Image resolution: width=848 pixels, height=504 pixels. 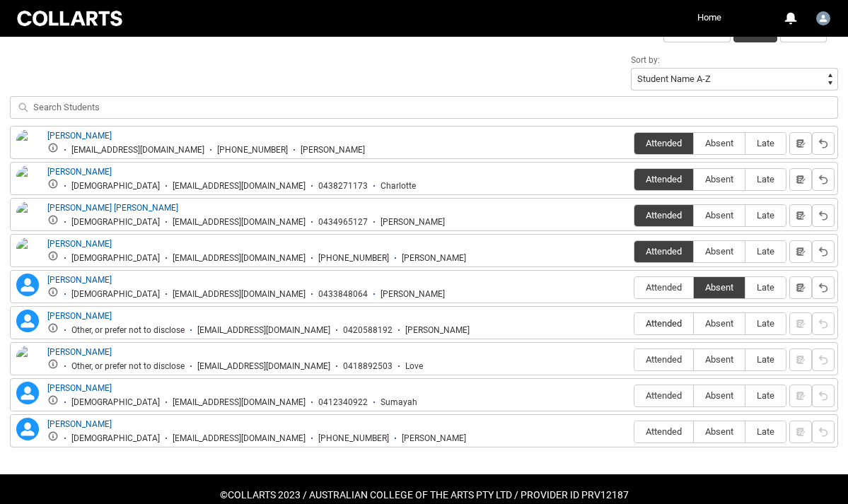 I want to click on input: Search Students, so click(x=424, y=107).